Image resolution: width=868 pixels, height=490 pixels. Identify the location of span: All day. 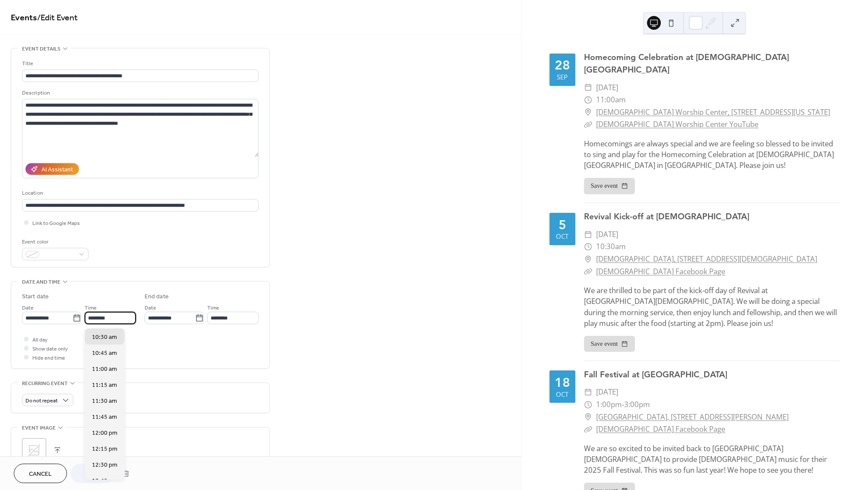
(40, 339).